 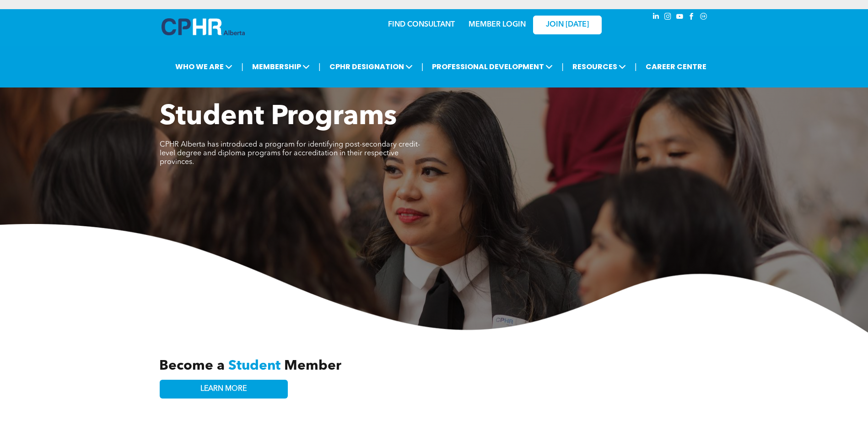 I want to click on span: RESOURCES, so click(x=599, y=67).